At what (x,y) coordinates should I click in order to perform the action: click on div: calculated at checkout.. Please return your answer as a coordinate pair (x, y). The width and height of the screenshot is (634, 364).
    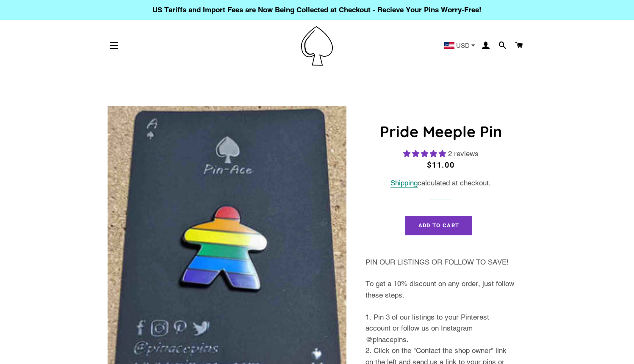
    Looking at the image, I should click on (441, 183).